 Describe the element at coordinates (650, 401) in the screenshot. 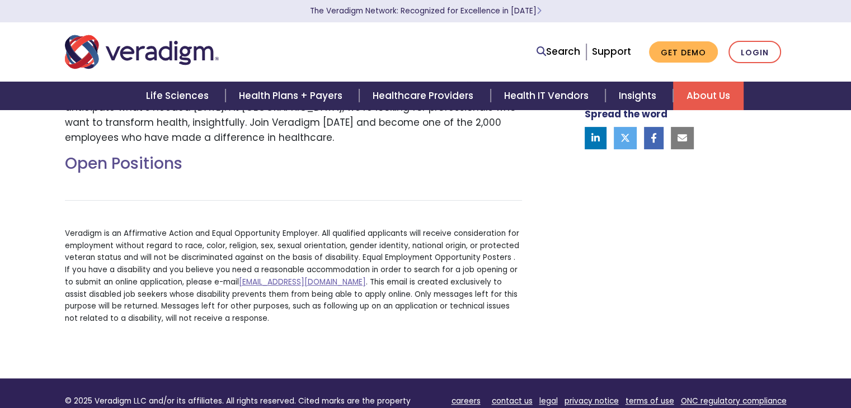

I see `a: terms of use` at that location.